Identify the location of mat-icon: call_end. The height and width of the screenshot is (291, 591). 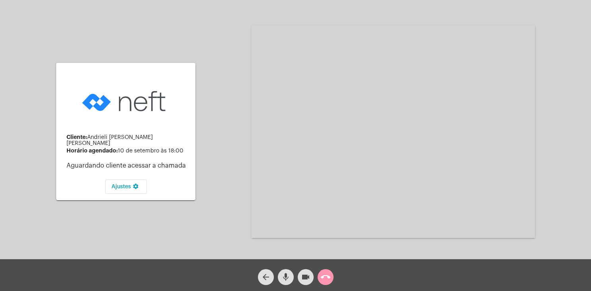
(325, 277).